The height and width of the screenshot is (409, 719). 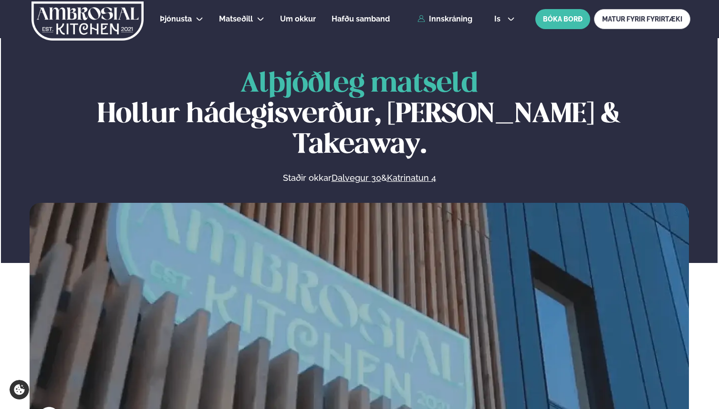 What do you see at coordinates (236, 19) in the screenshot?
I see `span: Matseðill` at bounding box center [236, 19].